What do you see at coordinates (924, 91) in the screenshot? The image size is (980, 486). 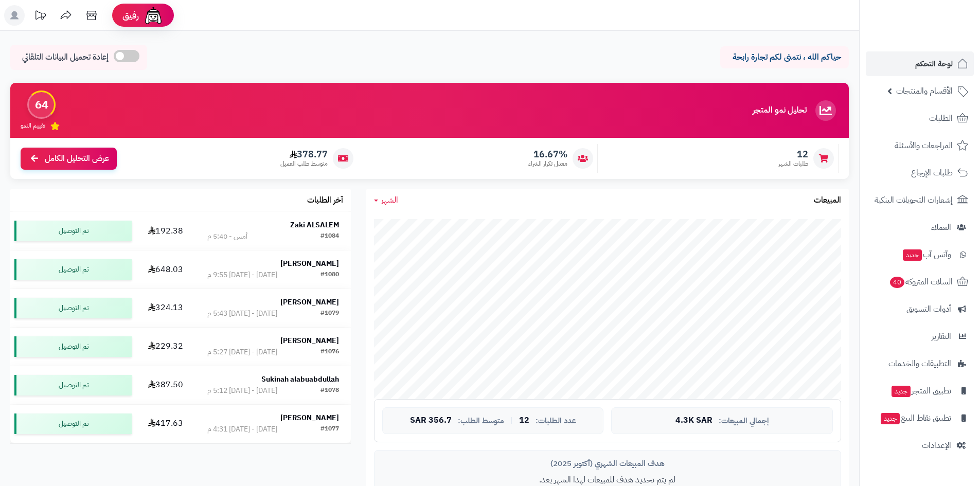 I see `span: الأقسام والمنتجات` at bounding box center [924, 91].